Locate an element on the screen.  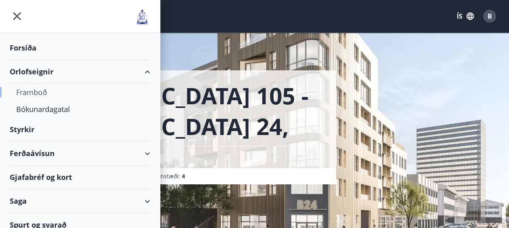
span: Svefnstæði : is located at coordinates (167, 176).